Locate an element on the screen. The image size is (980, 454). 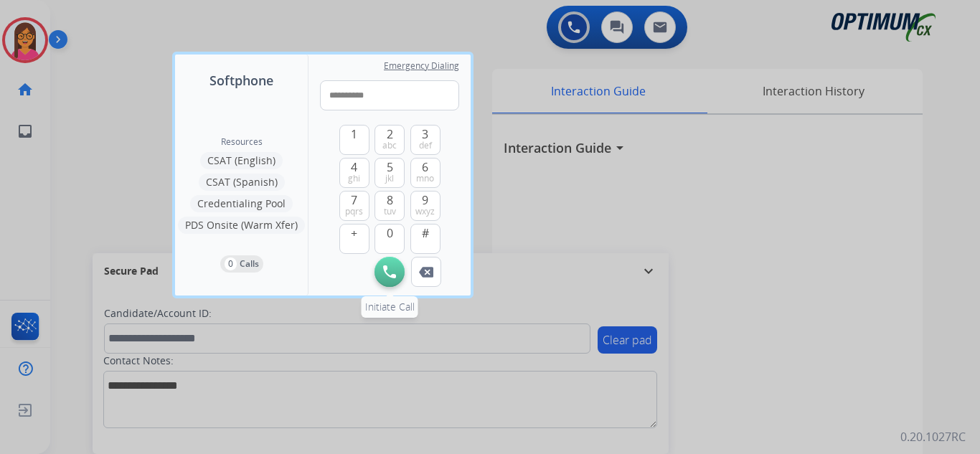
span: tuv is located at coordinates (390, 212).